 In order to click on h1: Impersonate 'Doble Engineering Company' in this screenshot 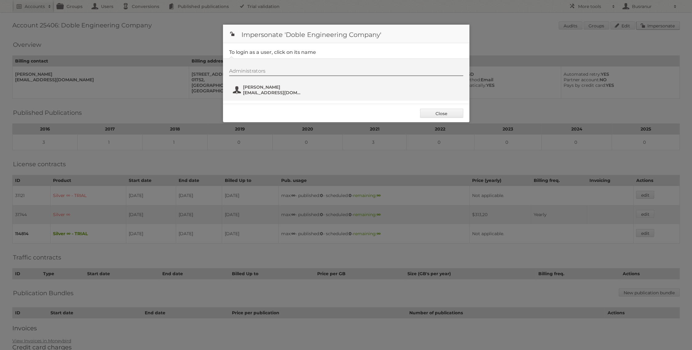, I will do `click(346, 34)`.